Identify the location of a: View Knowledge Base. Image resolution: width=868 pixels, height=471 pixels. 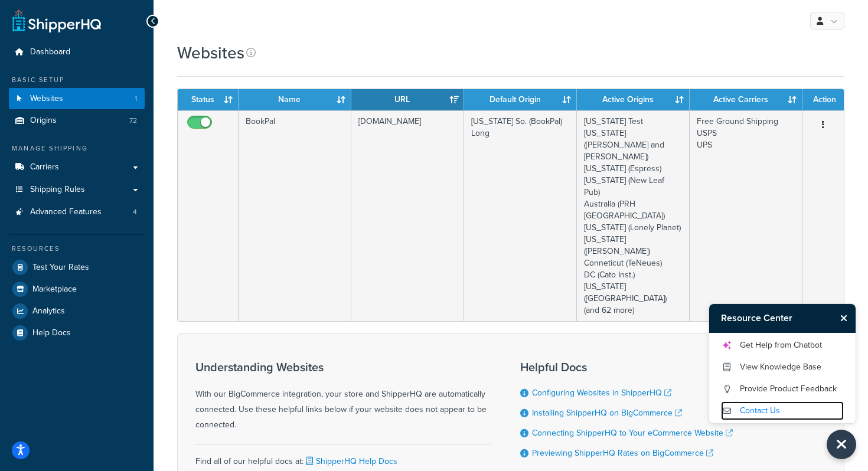
(782, 367).